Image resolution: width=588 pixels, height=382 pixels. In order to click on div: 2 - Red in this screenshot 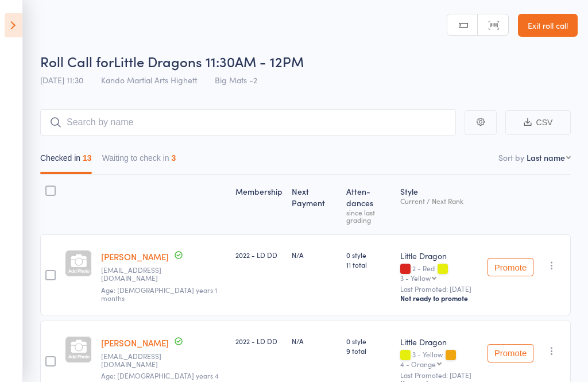, I will do `click(439, 273)`.